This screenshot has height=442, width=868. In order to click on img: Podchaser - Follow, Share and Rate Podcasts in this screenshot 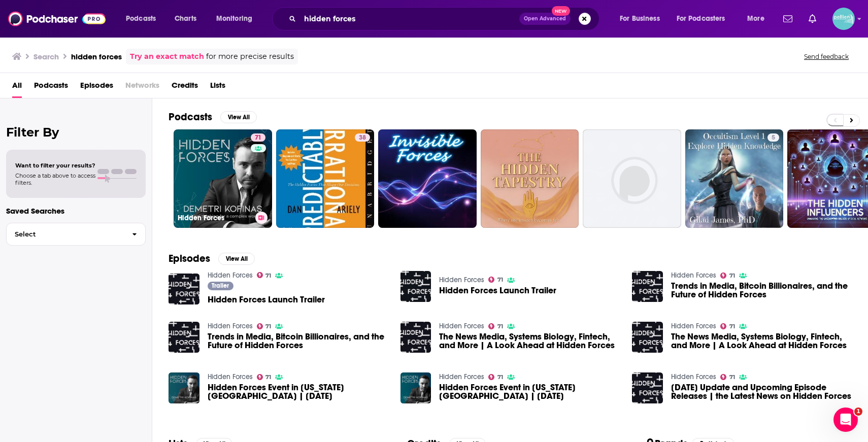, I will do `click(57, 19)`.